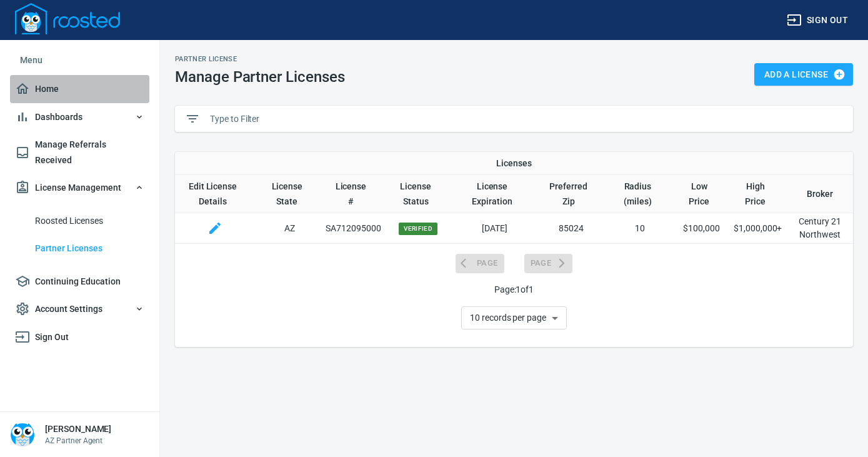 The width and height of the screenshot is (868, 457). What do you see at coordinates (80, 89) in the screenshot?
I see `a: Home` at bounding box center [80, 89].